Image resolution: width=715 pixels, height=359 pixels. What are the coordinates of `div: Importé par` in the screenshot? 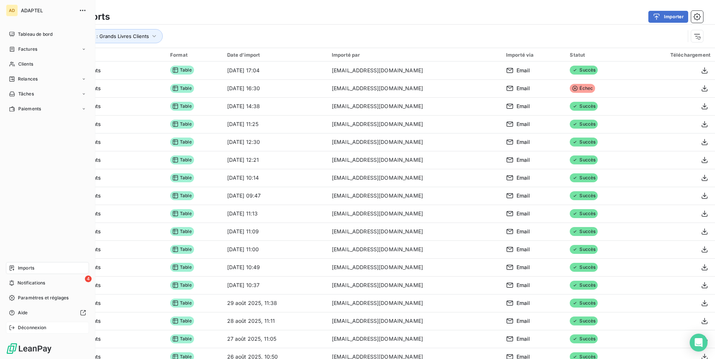 It's located at (414, 55).